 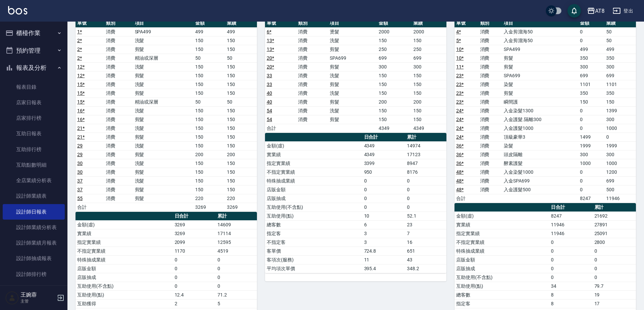 I want to click on th: 單號, so click(x=89, y=23).